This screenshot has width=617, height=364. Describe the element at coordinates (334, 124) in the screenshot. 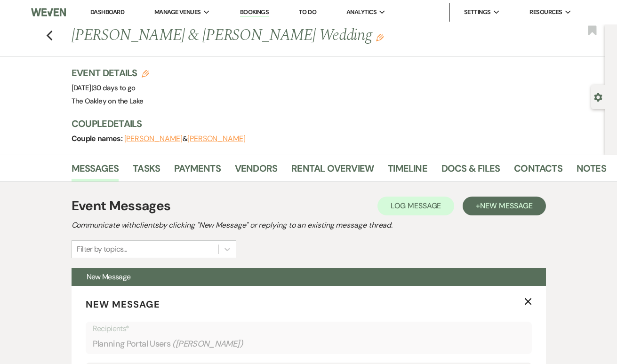

I see `h3: Couple Details` at that location.